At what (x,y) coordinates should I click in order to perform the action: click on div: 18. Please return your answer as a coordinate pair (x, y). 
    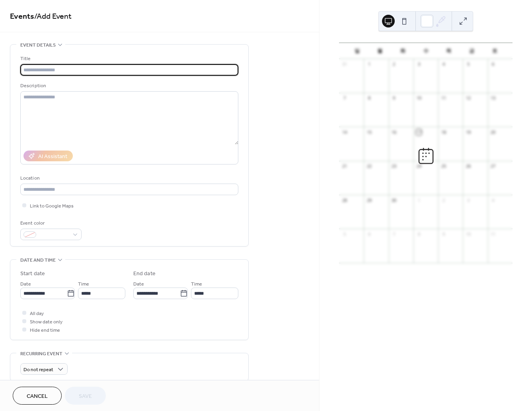
    Looking at the image, I should click on (443, 132).